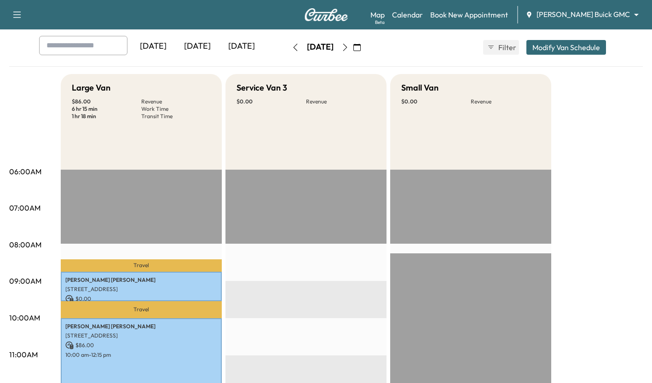 Image resolution: width=652 pixels, height=383 pixels. Describe the element at coordinates (106, 109) in the screenshot. I see `p: 6 hr 15 min` at that location.